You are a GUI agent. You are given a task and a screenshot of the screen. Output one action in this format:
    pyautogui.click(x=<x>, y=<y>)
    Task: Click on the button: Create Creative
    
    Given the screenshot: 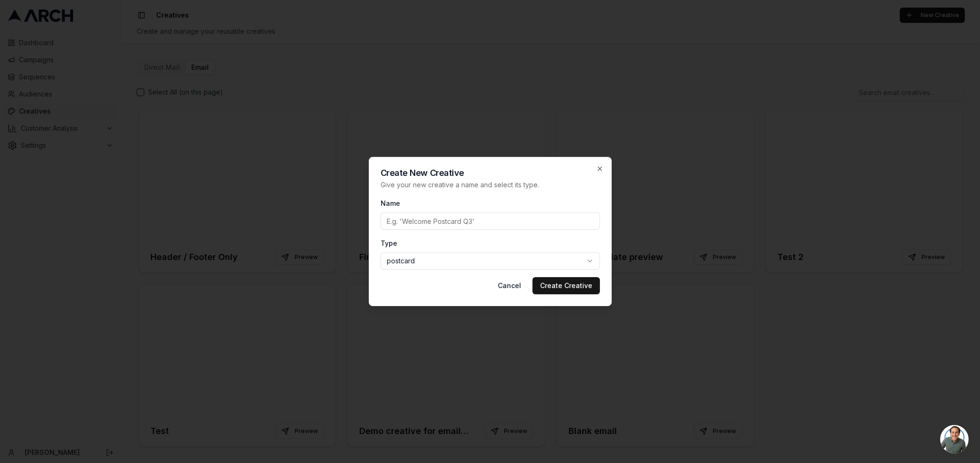 What is the action you would take?
    pyautogui.click(x=566, y=286)
    